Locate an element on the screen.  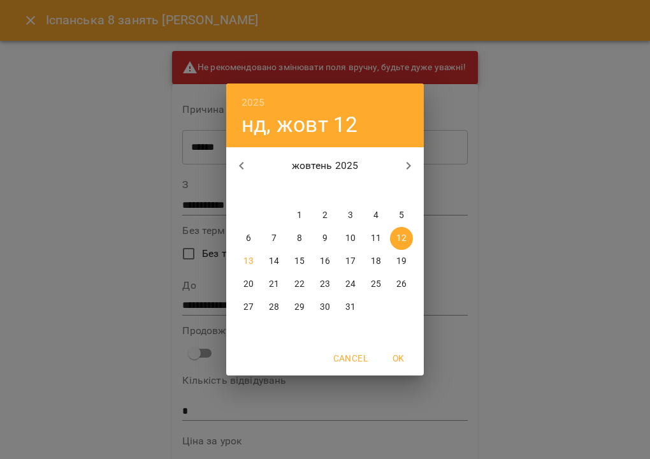
button: 16 is located at coordinates (325, 261).